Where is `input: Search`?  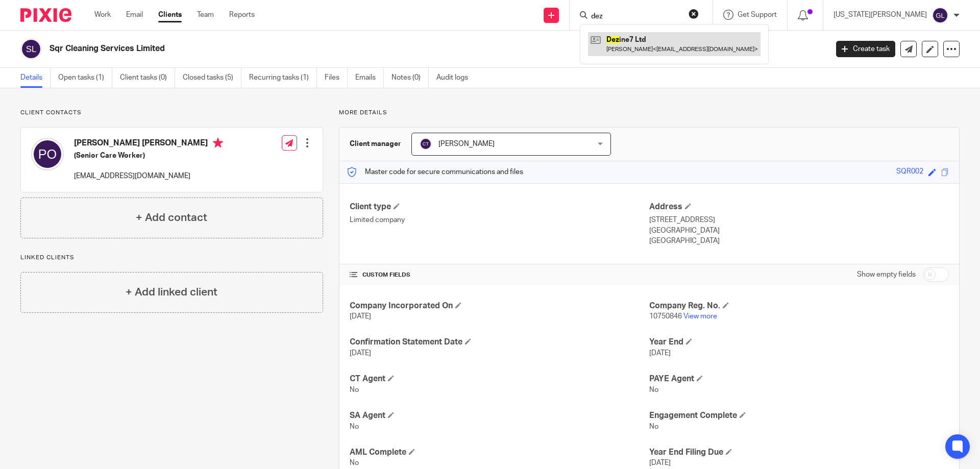 input: Search is located at coordinates (636, 17).